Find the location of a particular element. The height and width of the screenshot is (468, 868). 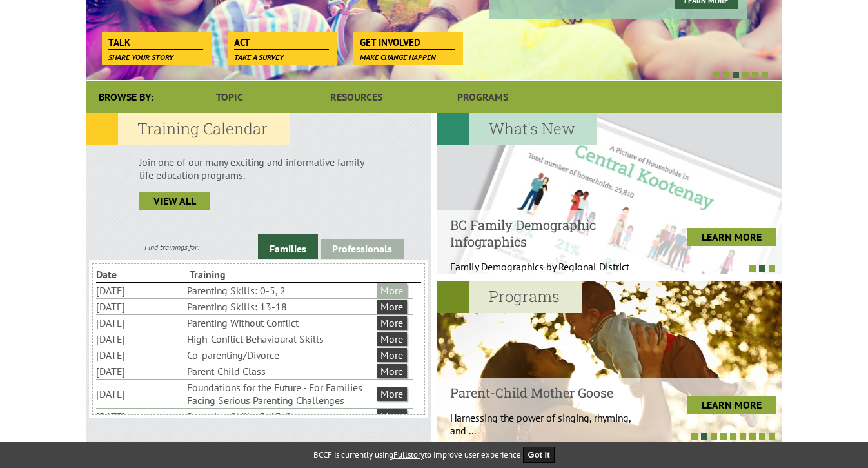

p: Join one of our many exciting and informative family life education programs. is located at coordinates (258, 168).